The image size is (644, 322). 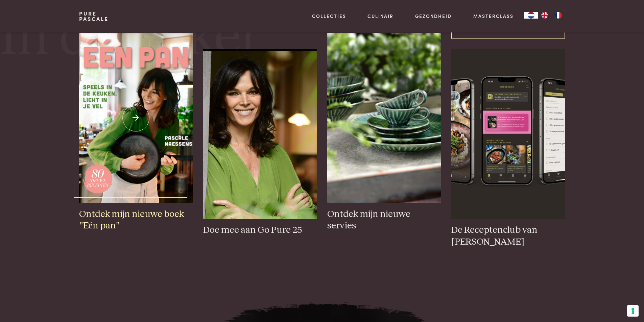 What do you see at coordinates (384, 118) in the screenshot?
I see `img: groen_servies_23` at bounding box center [384, 118].